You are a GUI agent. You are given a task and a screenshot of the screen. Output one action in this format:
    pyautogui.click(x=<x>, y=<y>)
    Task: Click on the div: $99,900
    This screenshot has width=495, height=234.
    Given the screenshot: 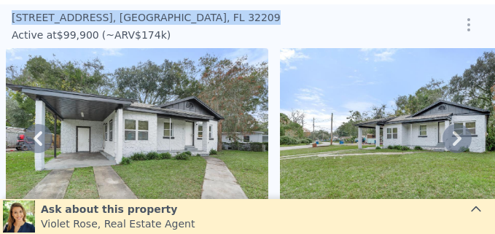 What is the action you would take?
    pyautogui.click(x=55, y=35)
    